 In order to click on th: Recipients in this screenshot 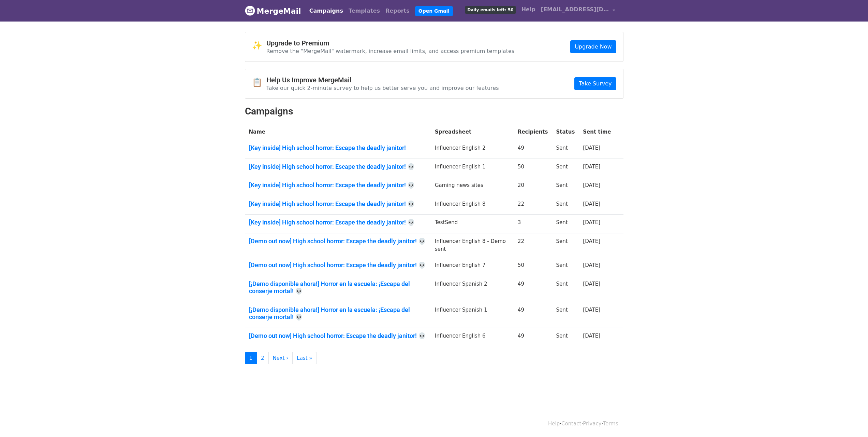, I will do `click(533, 132)`.